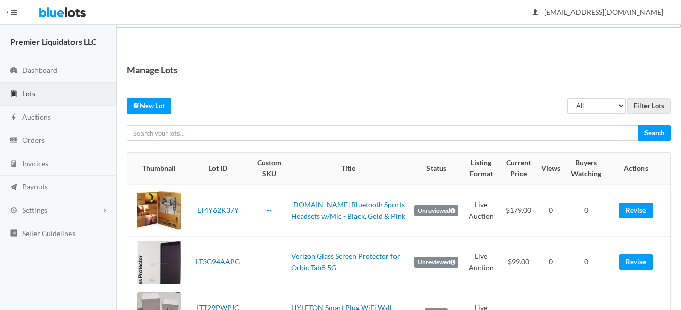 Image resolution: width=681 pixels, height=310 pixels. I want to click on th: Thumbnail, so click(156, 169).